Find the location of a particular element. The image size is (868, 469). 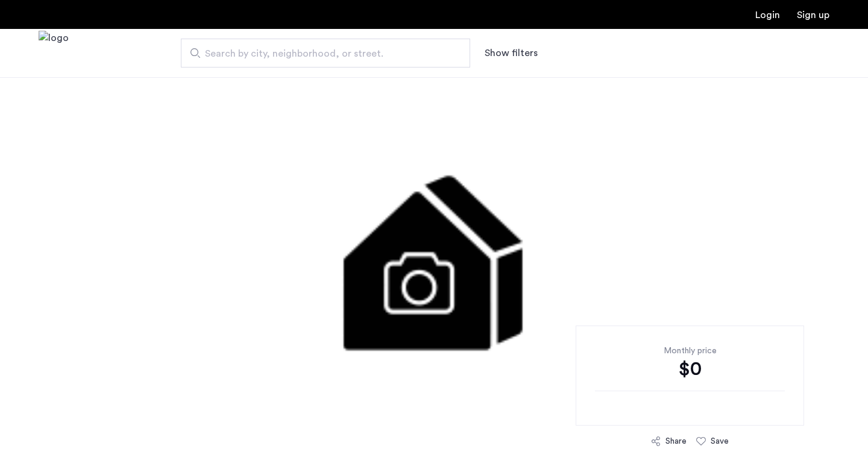

input: Apartment Search is located at coordinates (325, 53).